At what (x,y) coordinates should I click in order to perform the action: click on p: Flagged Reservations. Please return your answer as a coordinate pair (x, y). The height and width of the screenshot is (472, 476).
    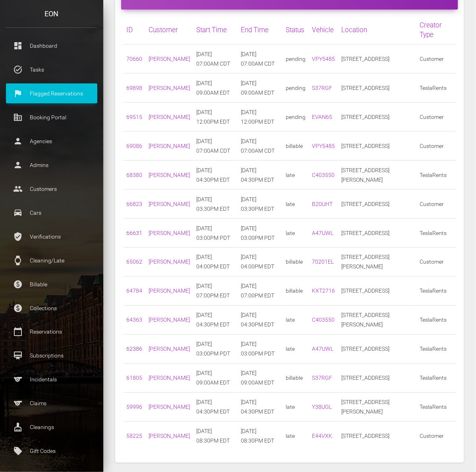
    Looking at the image, I should click on (51, 93).